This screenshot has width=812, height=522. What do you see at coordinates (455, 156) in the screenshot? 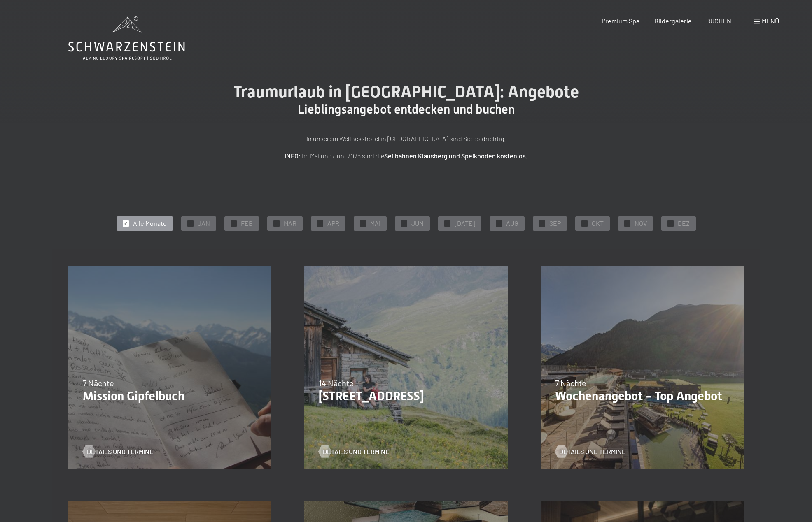
I see `strong: Seilbahnen Klausberg und Speikboden kostenlos` at bounding box center [455, 156].